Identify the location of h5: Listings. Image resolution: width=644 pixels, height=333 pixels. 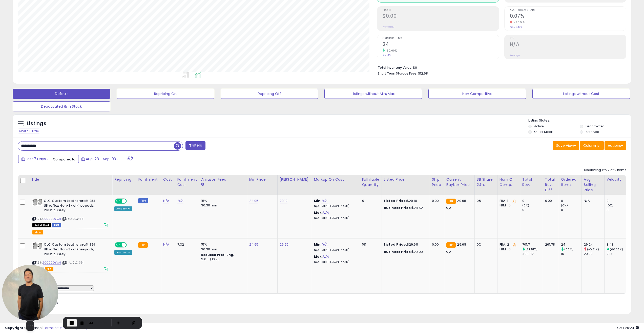
(36, 123).